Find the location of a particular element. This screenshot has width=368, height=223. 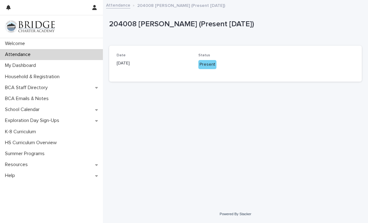

p: BCA Staff Directory is located at coordinates (27, 87).